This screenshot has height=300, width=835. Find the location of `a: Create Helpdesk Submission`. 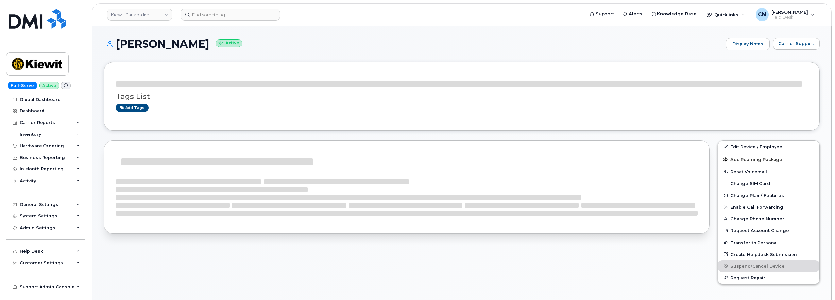

a: Create Helpdesk Submission is located at coordinates (769, 255).